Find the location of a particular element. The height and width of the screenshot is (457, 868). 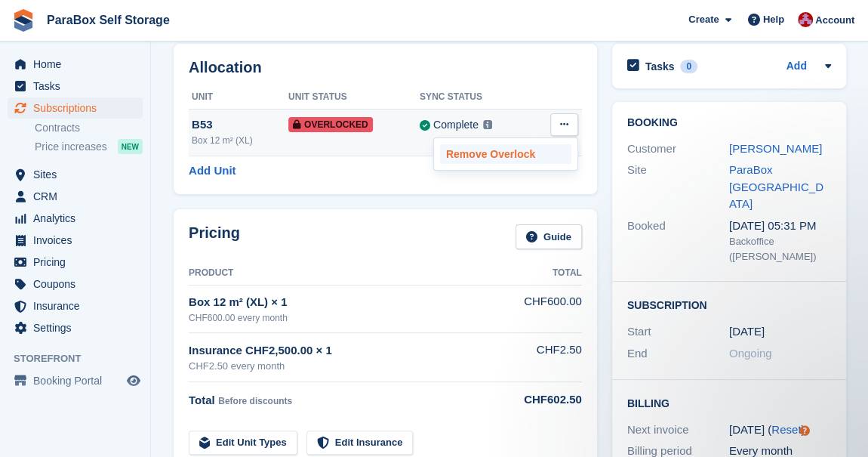

time: 2025-07-02 23:00:00 UTC is located at coordinates (747, 331).